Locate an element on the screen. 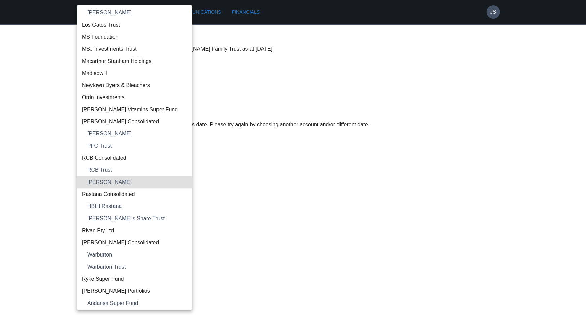 The width and height of the screenshot is (586, 315). span: Macarthur Stanham Holdings is located at coordinates (134, 61).